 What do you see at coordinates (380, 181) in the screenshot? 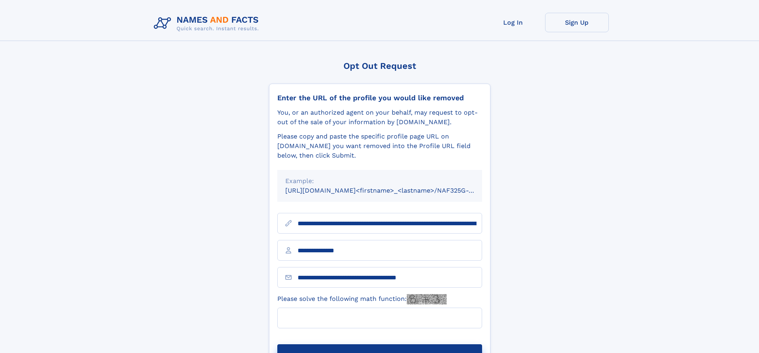
I see `div: Example:` at bounding box center [380, 181].